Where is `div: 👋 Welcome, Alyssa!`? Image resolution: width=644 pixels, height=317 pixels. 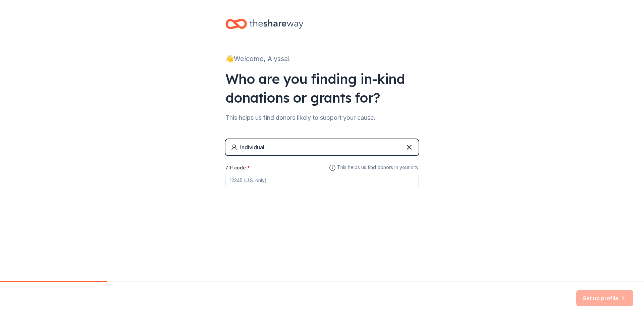
div: 👋 Welcome, Alyssa! is located at coordinates (322, 59).